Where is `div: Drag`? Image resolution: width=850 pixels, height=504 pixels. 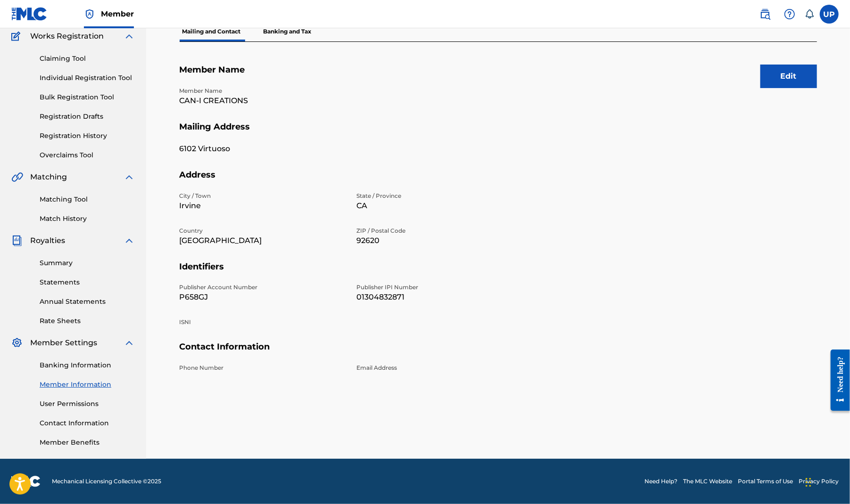 div: Drag is located at coordinates (808, 483).